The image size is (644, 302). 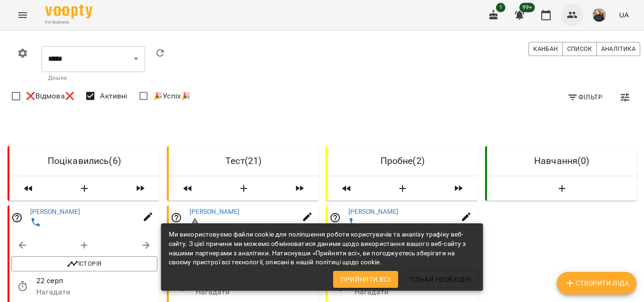 I want to click on button: Menu, so click(x=23, y=15).